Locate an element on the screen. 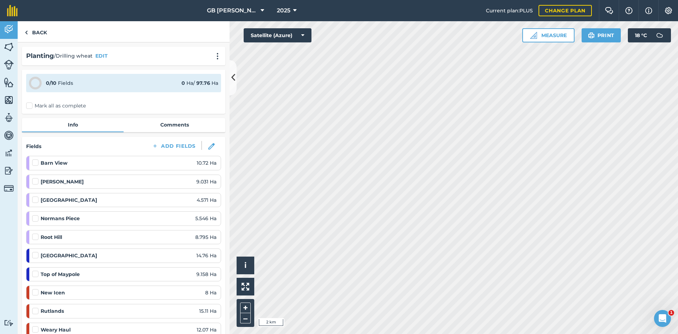 The width and height of the screenshot is (678, 334). img: svg+xml;base64,PHN2ZyB3aWR0aD0iMTgiIGhlaWdodD0iMTgiIHZpZXdCb3g9IjAgMCAxOCAxOCIgZmlsbD0ibm9uZSIgeG... is located at coordinates (212, 146).